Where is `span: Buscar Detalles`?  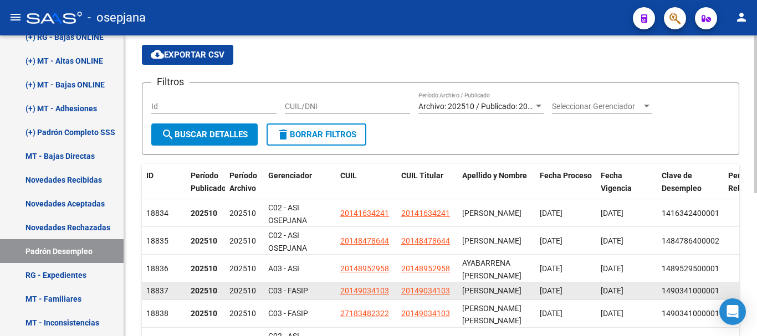 span: Buscar Detalles is located at coordinates (205, 135).